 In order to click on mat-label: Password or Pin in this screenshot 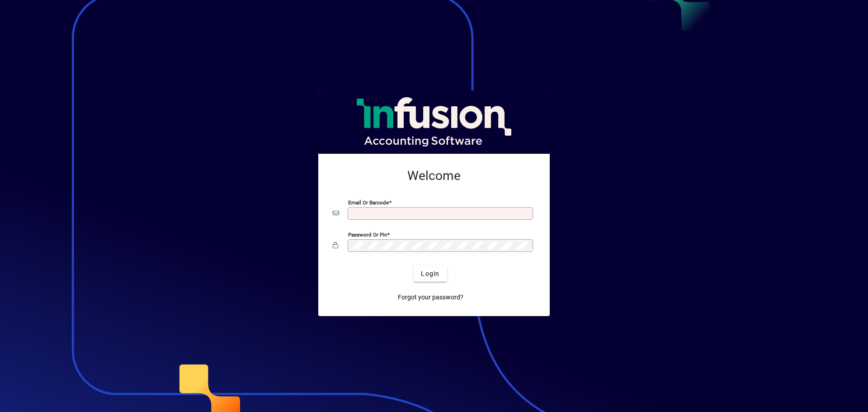, I will do `click(368, 235)`.